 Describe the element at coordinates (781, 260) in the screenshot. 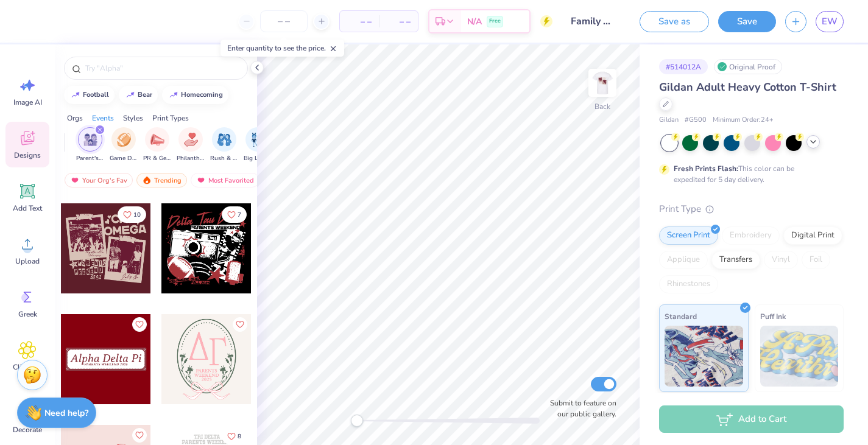

I see `div: Vinyl` at that location.